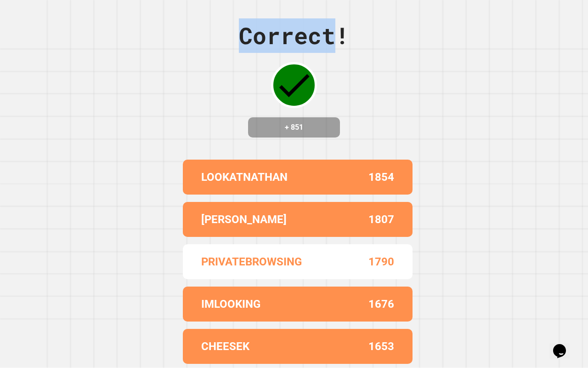 The height and width of the screenshot is (368, 588). Describe the element at coordinates (244, 177) in the screenshot. I see `p: LOOKATNATHAN` at that location.